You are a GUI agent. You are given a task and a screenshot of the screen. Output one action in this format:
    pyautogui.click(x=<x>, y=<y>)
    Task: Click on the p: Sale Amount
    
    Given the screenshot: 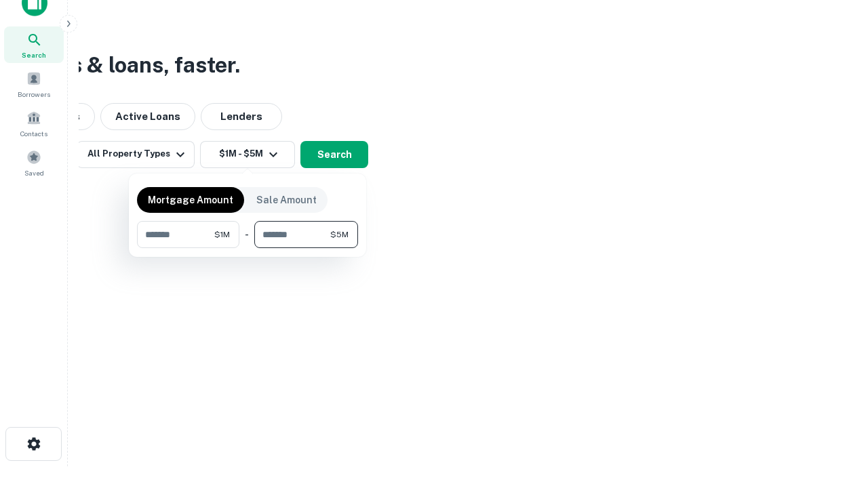 What is the action you would take?
    pyautogui.click(x=286, y=200)
    